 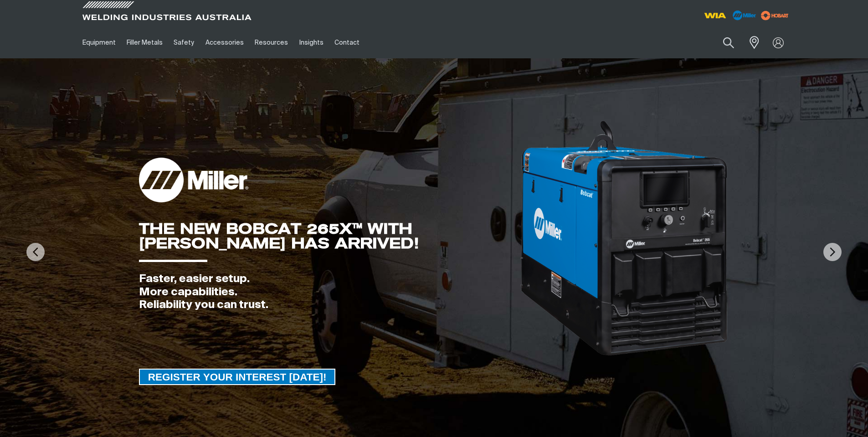 I want to click on a: miller, so click(x=775, y=15).